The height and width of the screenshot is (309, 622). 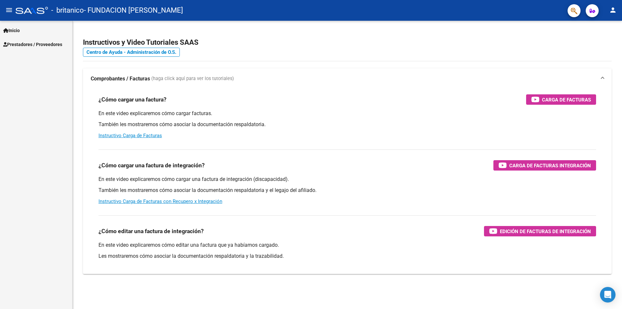 What do you see at coordinates (348, 79) in the screenshot?
I see `mat-expansion-panel-header: Comprobantes / Facturas (haga click aquí para ver los tutoriales)` at bounding box center [348, 79].